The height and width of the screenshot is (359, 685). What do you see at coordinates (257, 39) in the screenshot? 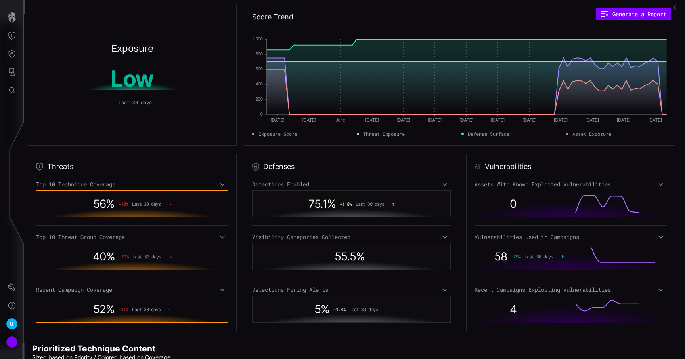
I see `text: 1,000` at bounding box center [257, 39].